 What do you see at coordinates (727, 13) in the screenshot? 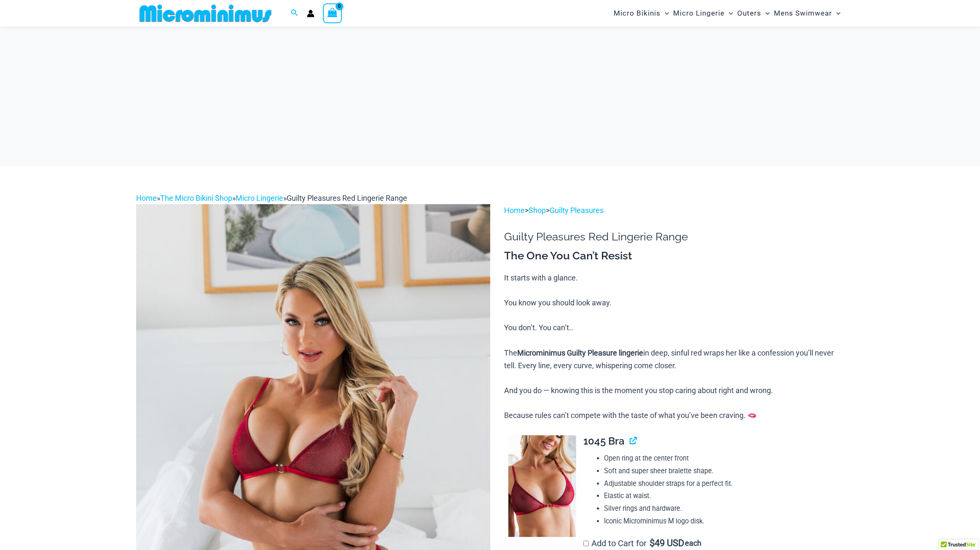
I see `nav: Site Navigation` at bounding box center [727, 13].